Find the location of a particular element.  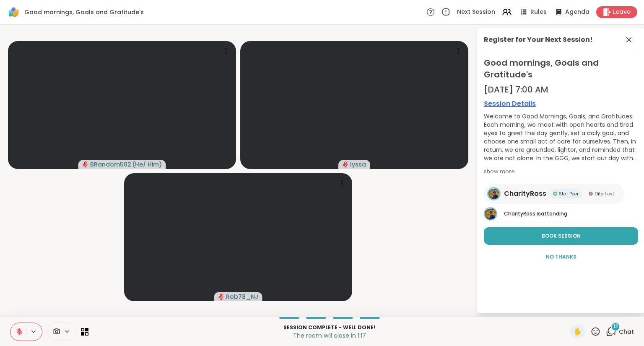

span: Rob78_NJ is located at coordinates (242, 297).